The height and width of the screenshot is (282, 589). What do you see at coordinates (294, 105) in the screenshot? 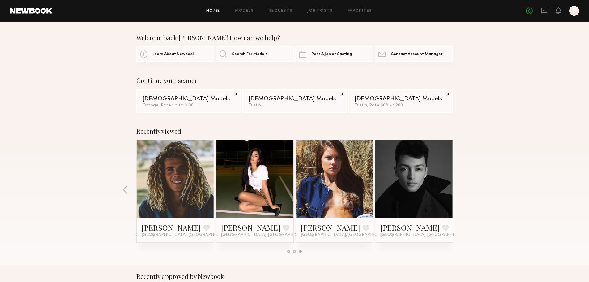
I see `div: Tustin` at bounding box center [294, 105].